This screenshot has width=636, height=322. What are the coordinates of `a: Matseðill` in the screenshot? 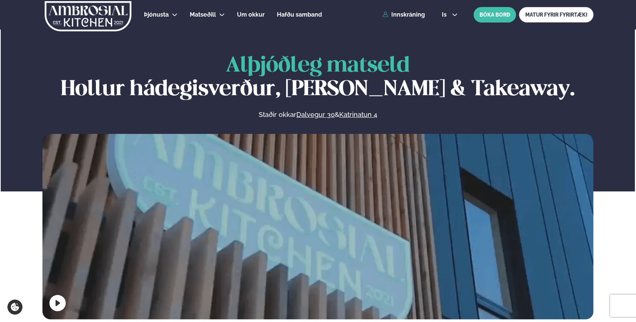 It's located at (203, 15).